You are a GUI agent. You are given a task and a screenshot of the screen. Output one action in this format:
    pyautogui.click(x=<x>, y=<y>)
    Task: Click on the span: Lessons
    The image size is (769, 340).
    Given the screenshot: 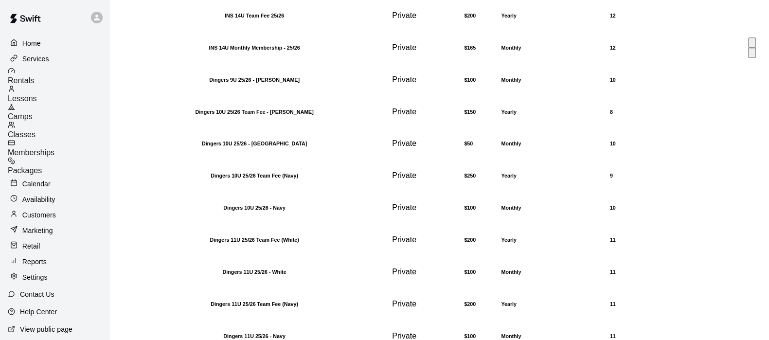 What is the action you would take?
    pyautogui.click(x=22, y=98)
    